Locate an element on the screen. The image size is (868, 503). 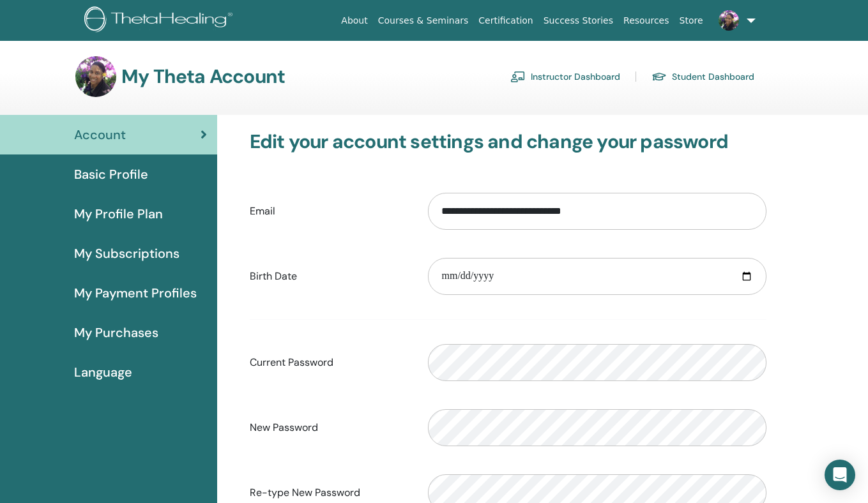
label: New Password is located at coordinates (330, 428).